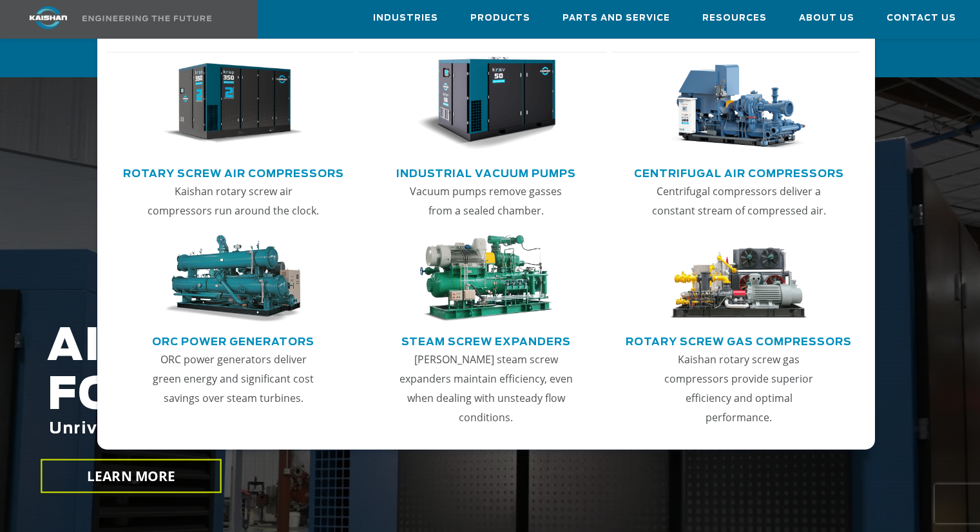  What do you see at coordinates (500, 18) in the screenshot?
I see `a: Products` at bounding box center [500, 18].